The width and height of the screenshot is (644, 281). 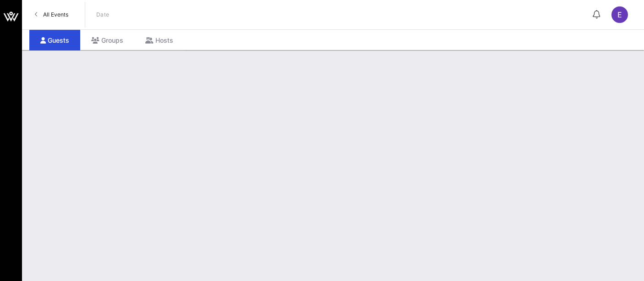 I want to click on div: Groups, so click(x=107, y=40).